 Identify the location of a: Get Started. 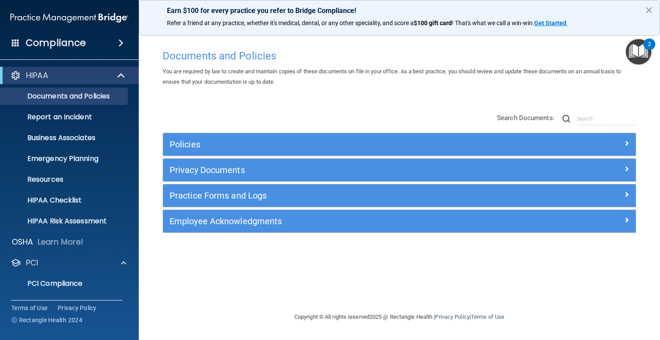
(551, 23).